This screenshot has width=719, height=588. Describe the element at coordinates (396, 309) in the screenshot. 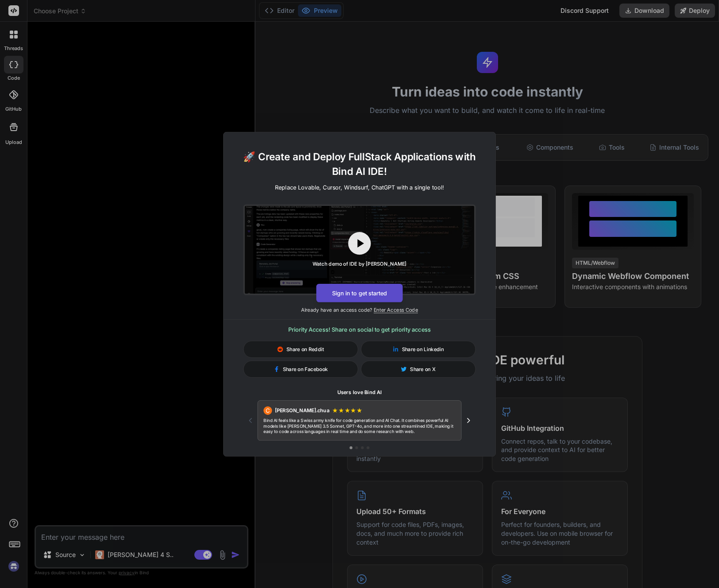

I see `span: Enter Access Code` at that location.